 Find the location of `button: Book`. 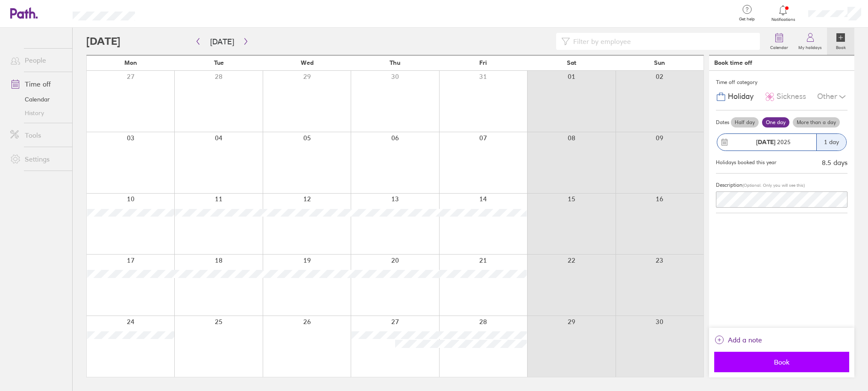

button: Book is located at coordinates (782, 362).